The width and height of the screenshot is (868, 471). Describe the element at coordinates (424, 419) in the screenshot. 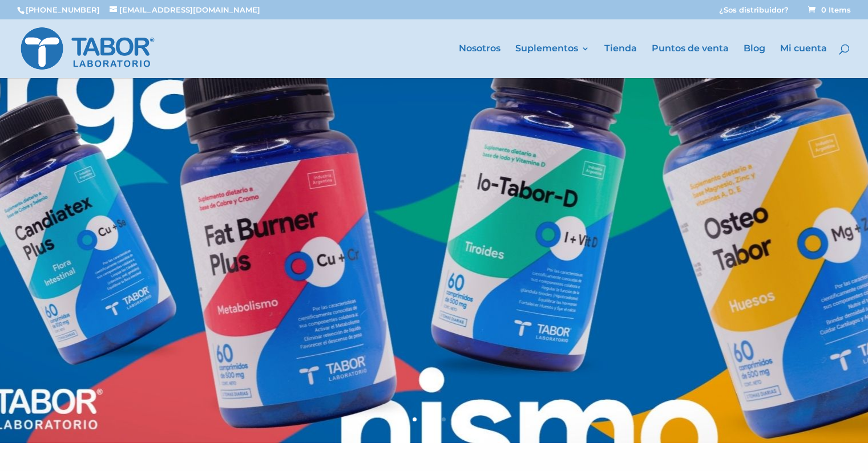

I see `a: 2` at that location.